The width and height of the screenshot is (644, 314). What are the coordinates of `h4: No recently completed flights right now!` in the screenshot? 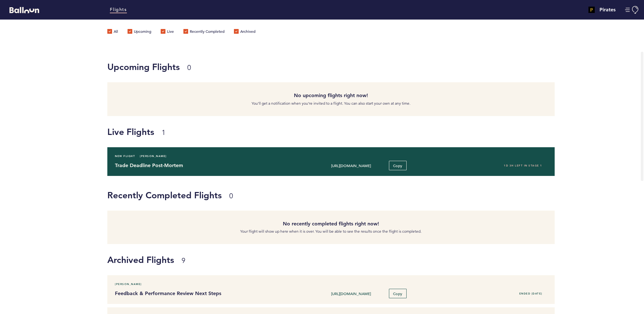 It's located at (331, 224).